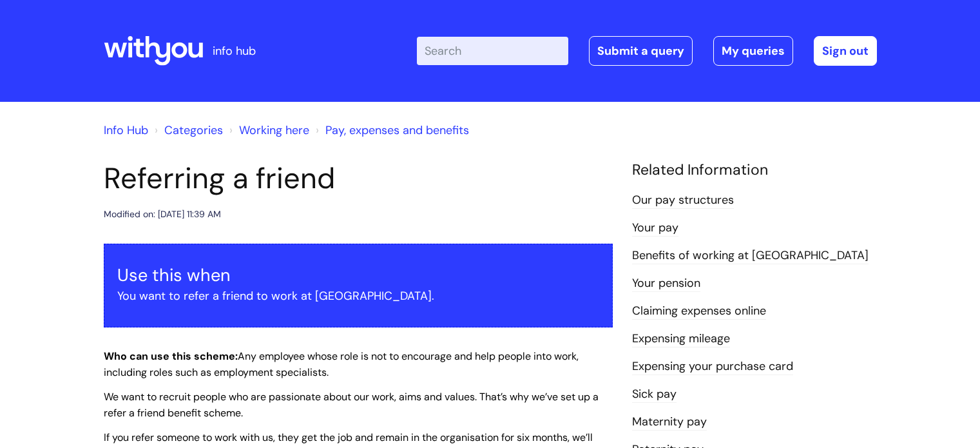  Describe the element at coordinates (268, 130) in the screenshot. I see `li: Working here` at that location.